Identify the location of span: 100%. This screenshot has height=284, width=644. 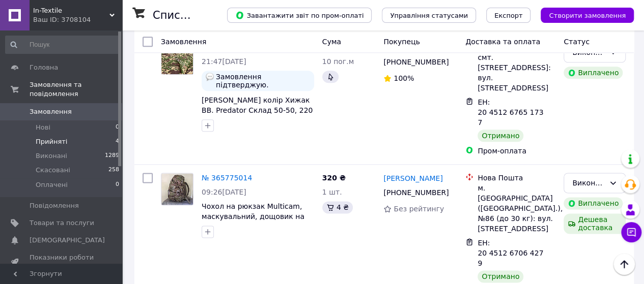
(404, 78).